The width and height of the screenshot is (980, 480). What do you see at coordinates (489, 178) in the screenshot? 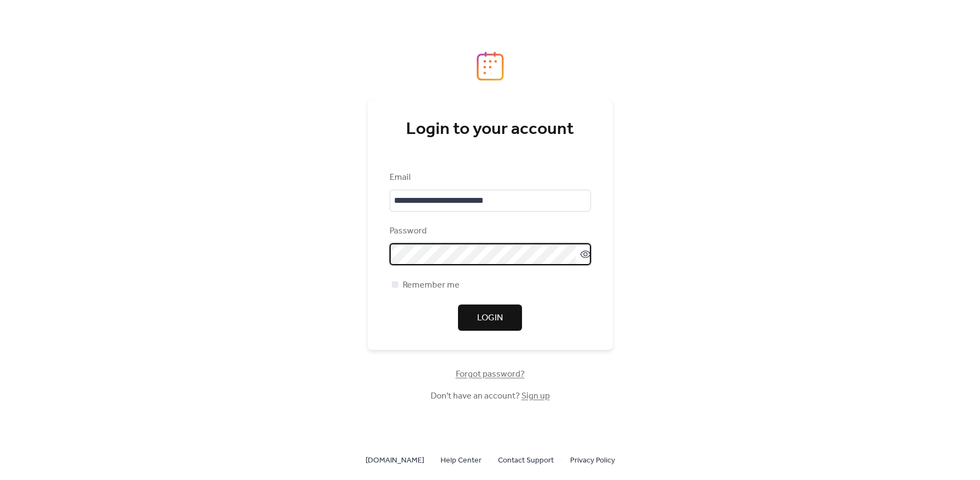
I see `div: Email` at bounding box center [489, 178].